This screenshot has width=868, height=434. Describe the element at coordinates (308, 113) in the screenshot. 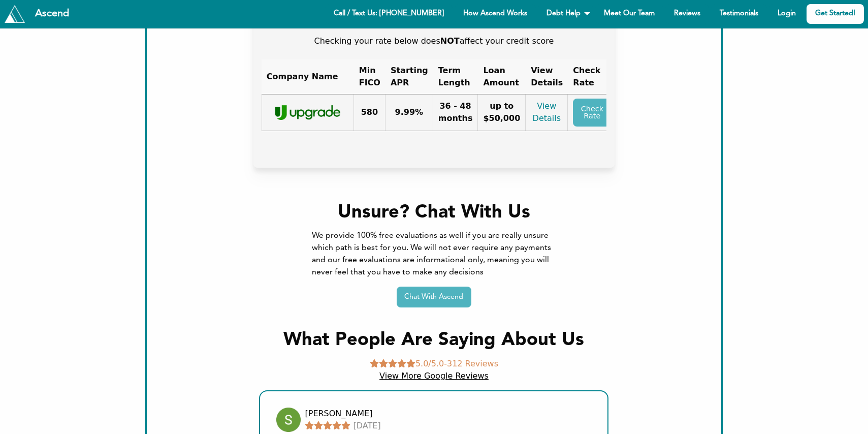

I see `span: Upgrade` at that location.